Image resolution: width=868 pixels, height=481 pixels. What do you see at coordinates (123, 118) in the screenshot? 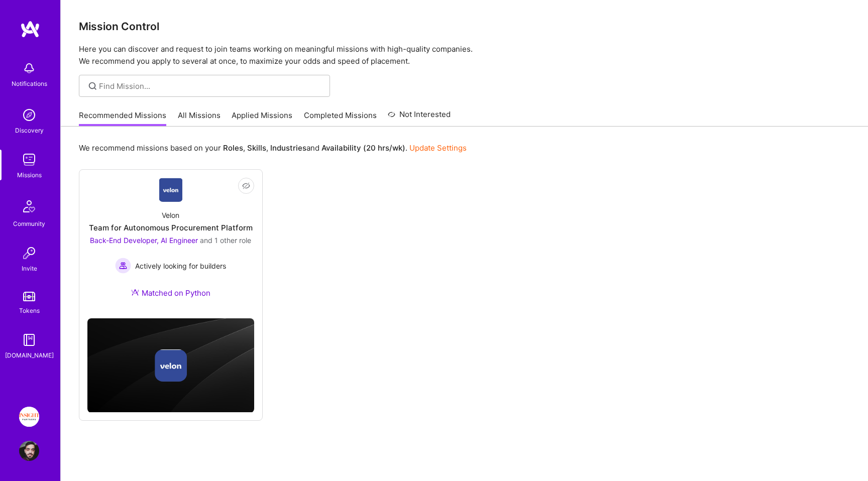
I see `a: Recommended Missions` at bounding box center [123, 118].